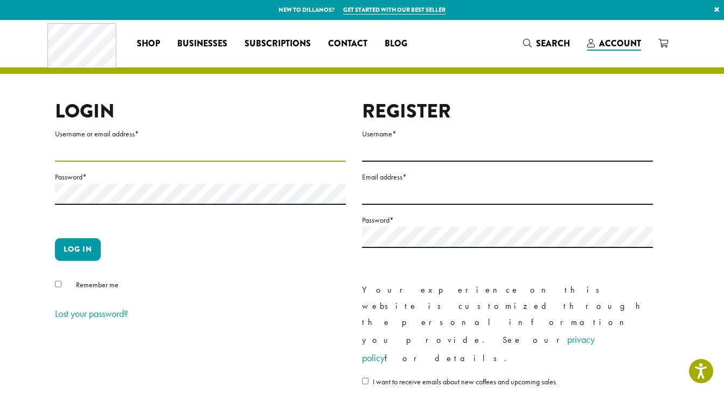 This screenshot has height=394, width=724. What do you see at coordinates (396, 44) in the screenshot?
I see `span: Blog` at bounding box center [396, 44].